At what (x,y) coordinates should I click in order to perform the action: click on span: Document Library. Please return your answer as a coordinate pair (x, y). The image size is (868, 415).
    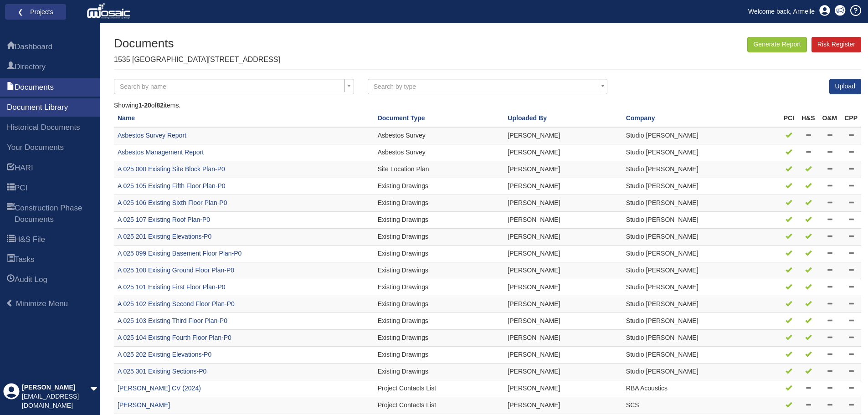
    Looking at the image, I should click on (37, 108).